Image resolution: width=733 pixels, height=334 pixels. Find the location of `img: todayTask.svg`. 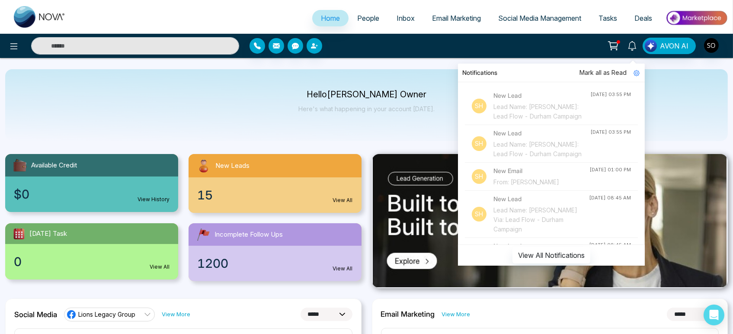

img: todayTask.svg is located at coordinates (19, 234).